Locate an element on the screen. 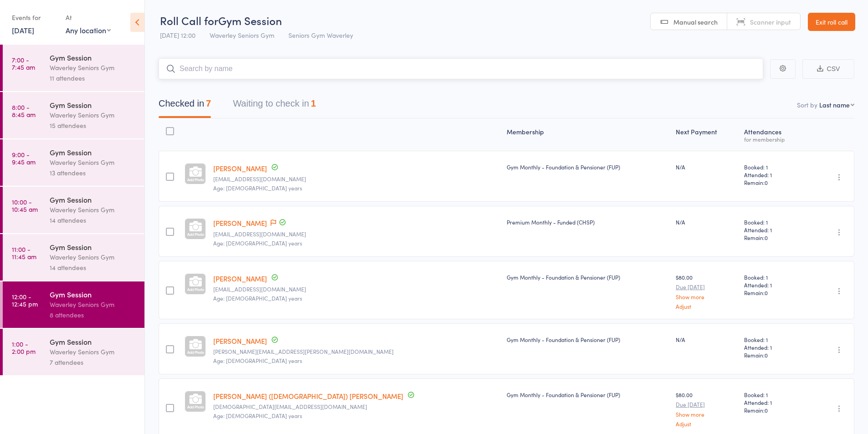  small: lorraine_brooks@yahoo.com.au is located at coordinates (356, 179).